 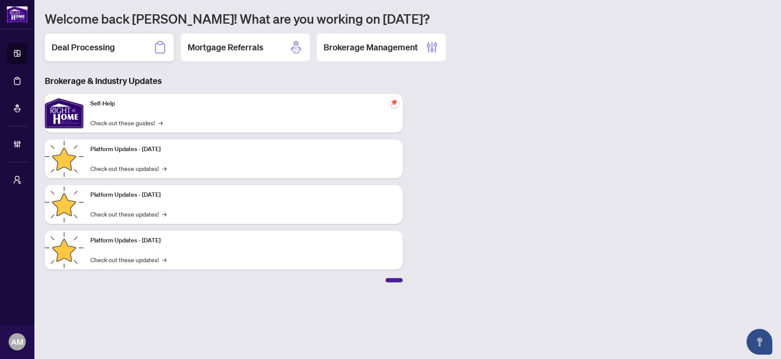 I want to click on h2: Mortgage Referrals, so click(x=225, y=47).